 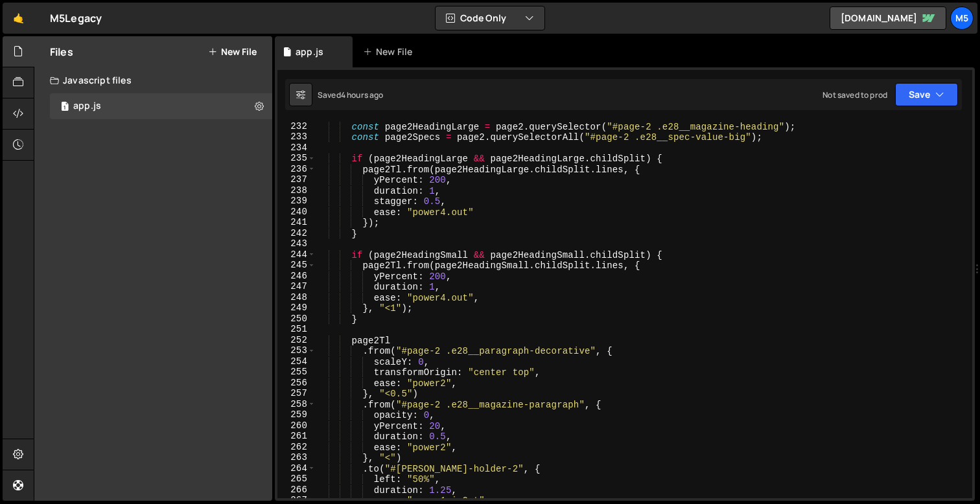 I want to click on div: M5, so click(x=962, y=18).